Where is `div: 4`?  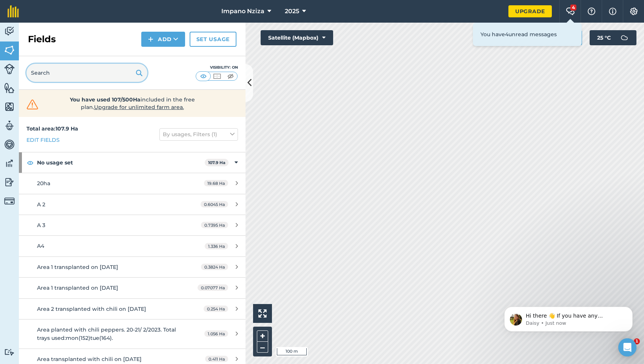
div: 4 is located at coordinates (573, 8).